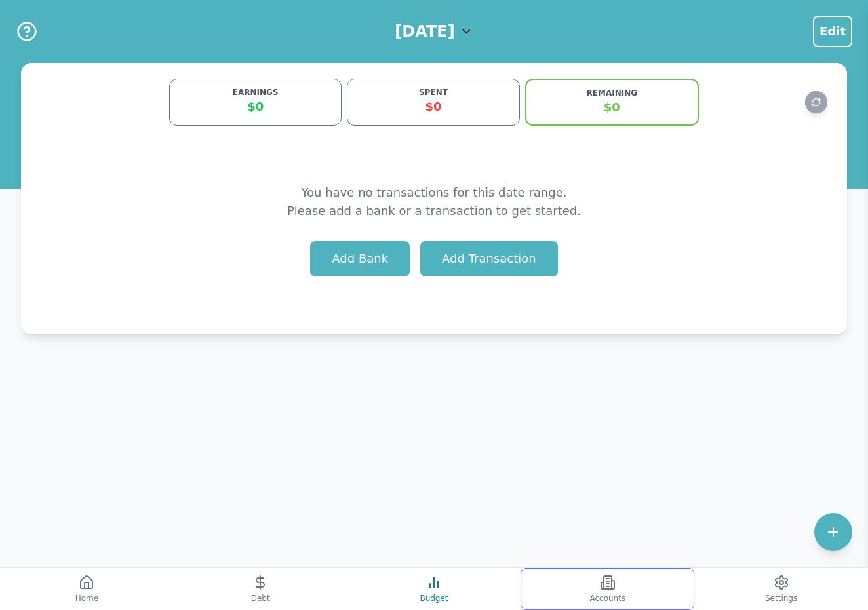 This screenshot has height=610, width=868. I want to click on button: Add Transaction, so click(489, 259).